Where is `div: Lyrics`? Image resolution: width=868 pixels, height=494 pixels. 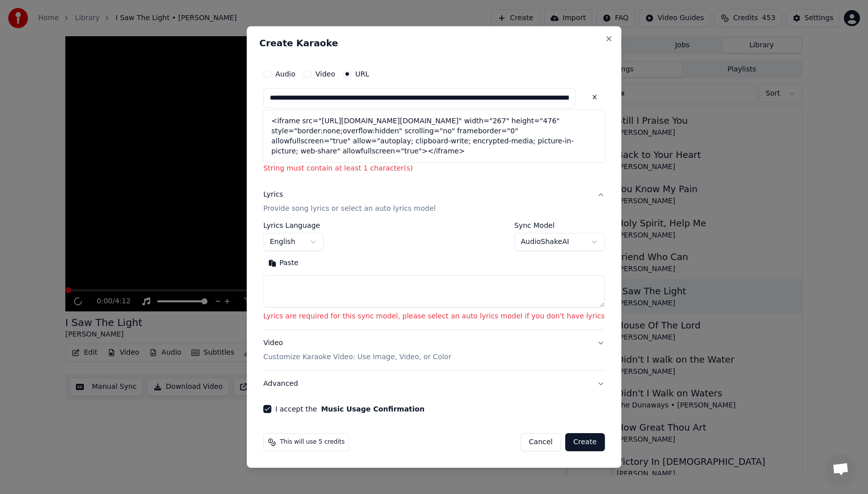 div: Lyrics is located at coordinates (273, 194).